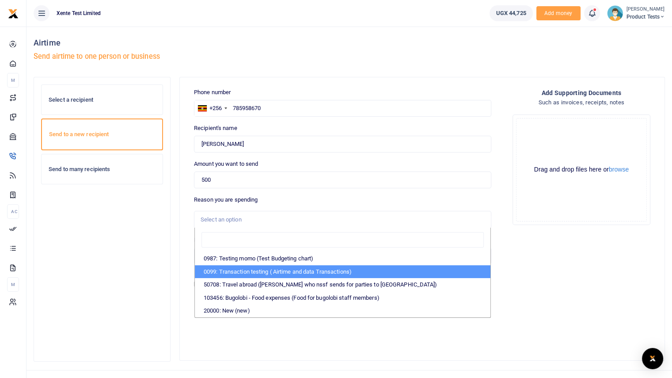 The height and width of the screenshot is (378, 672). I want to click on label: Recipient's name, so click(216, 128).